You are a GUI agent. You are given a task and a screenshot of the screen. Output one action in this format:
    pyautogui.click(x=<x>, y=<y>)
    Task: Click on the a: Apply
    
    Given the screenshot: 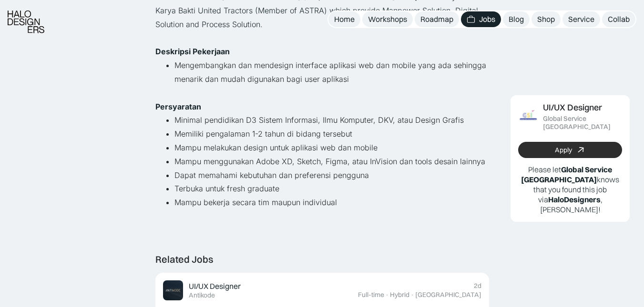 What is the action you would take?
    pyautogui.click(x=570, y=150)
    